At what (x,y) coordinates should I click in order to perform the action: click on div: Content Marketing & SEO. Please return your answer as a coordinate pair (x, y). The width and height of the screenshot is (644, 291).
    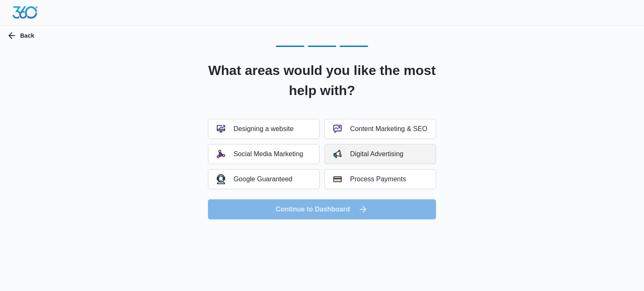
    Looking at the image, I should click on (381, 129).